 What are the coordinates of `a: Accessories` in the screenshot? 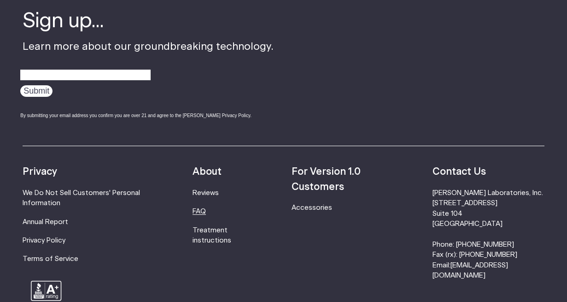 It's located at (312, 207).